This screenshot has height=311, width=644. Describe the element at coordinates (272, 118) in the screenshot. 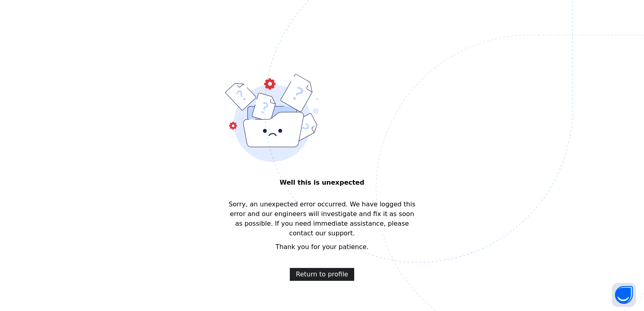

I see `img: error-bound.9d27ae2af7d8ffd69f21ced9f822e0fd.svg` at that location.